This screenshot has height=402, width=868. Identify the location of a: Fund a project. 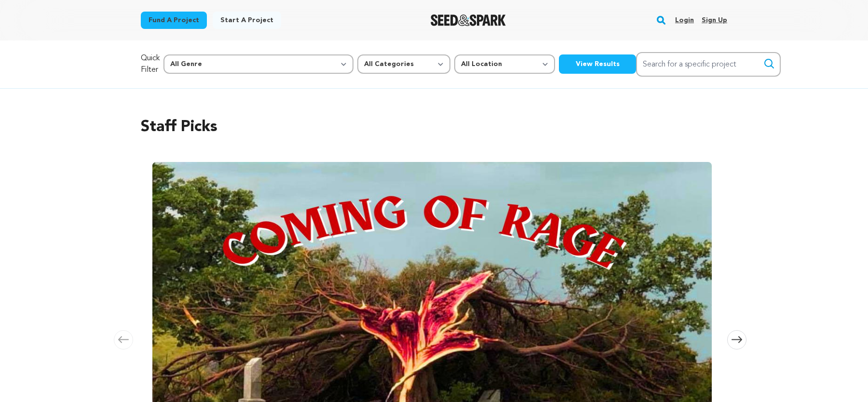
(174, 20).